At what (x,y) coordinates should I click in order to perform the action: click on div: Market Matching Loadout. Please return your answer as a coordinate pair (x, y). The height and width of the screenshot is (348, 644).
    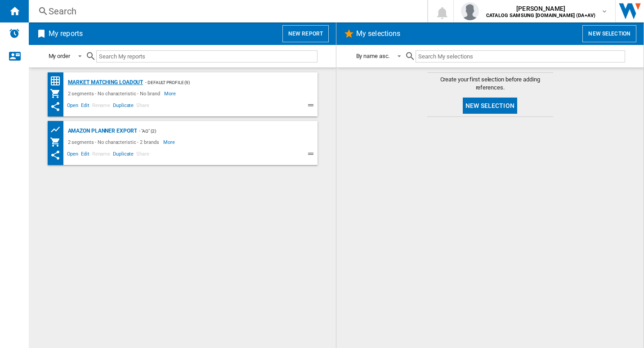
    Looking at the image, I should click on (104, 82).